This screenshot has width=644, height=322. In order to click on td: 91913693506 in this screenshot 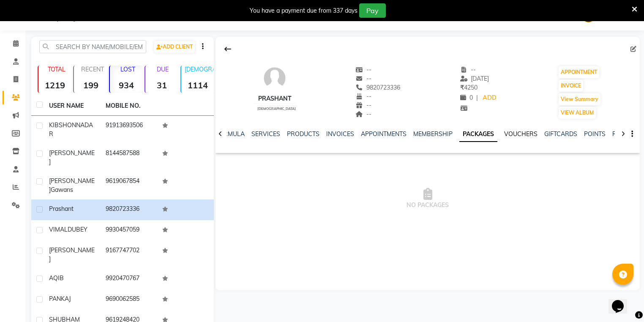, I will do `click(129, 130)`.